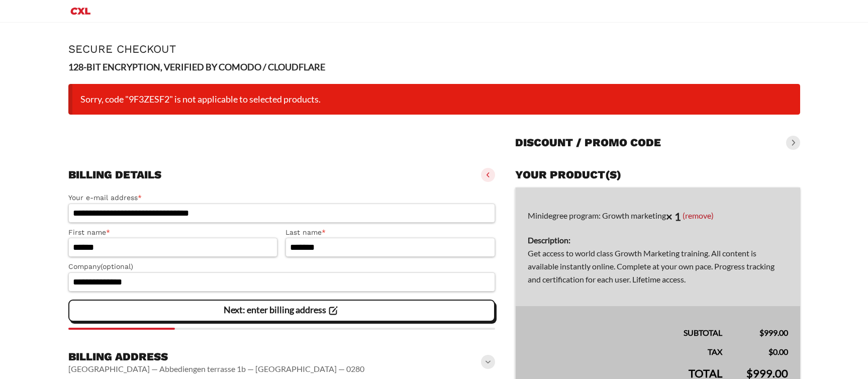 The width and height of the screenshot is (868, 379). I want to click on strong: 128-BIT ENCRYPTION, VERIFIED BY COMODO / CLOUDFLARE, so click(196, 67).